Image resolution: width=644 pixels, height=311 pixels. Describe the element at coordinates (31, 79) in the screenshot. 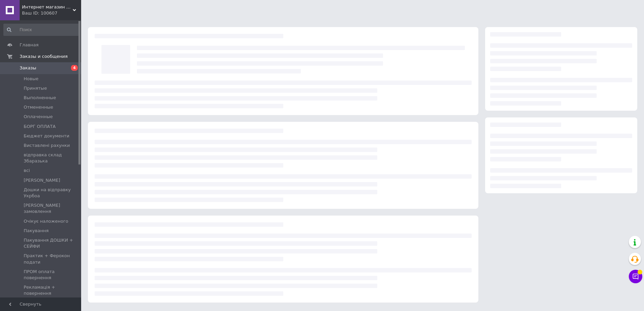

I see `span: Новые` at that location.